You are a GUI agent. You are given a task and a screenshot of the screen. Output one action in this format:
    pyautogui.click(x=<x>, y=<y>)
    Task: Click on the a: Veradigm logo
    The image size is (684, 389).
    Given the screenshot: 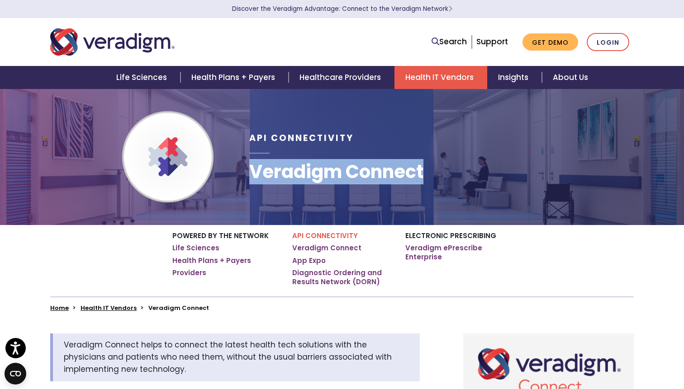 What is the action you would take?
    pyautogui.click(x=112, y=42)
    